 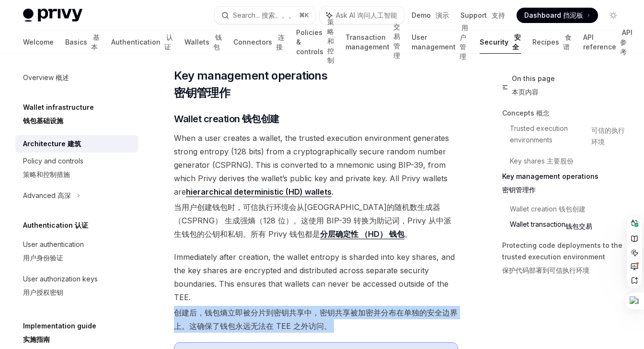 I want to click on sider-trans-text: 概念, so click(x=543, y=113).